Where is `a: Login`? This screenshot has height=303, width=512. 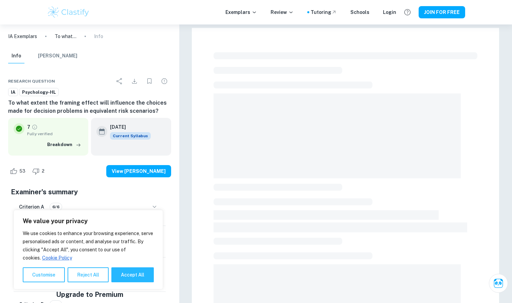
a: Login is located at coordinates (390, 12).